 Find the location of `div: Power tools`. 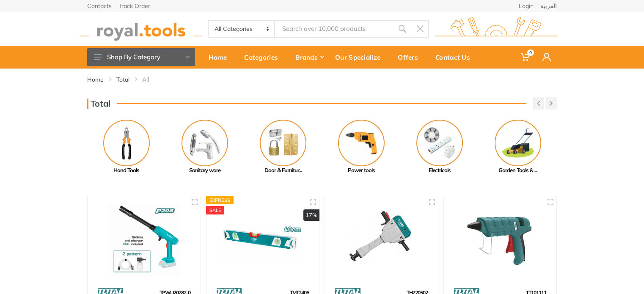

div: Power tools is located at coordinates (361, 171).